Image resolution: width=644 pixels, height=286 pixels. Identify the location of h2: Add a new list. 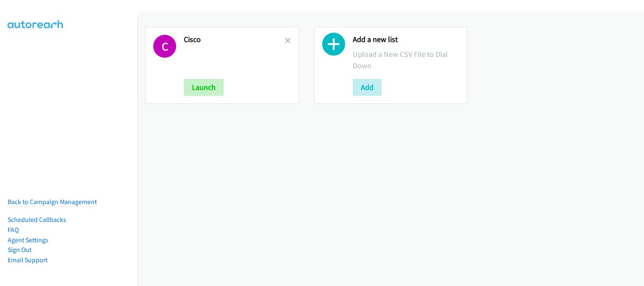
(407, 39).